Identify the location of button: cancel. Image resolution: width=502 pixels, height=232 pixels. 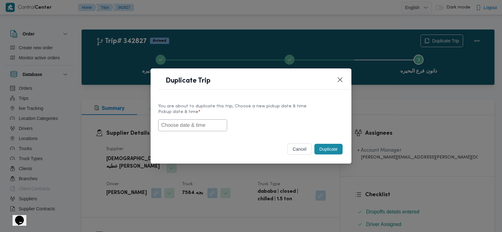
(300, 149).